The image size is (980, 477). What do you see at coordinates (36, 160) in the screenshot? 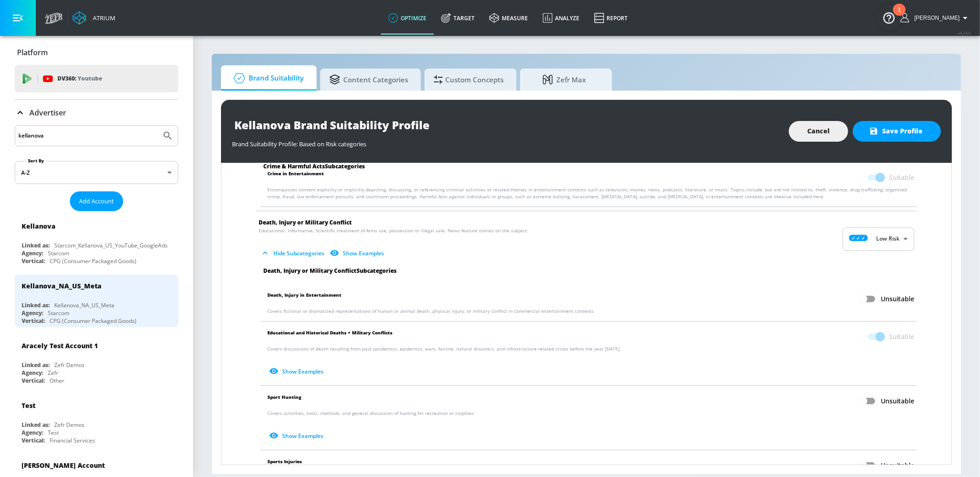
I see `label: Sort By` at bounding box center [36, 160].